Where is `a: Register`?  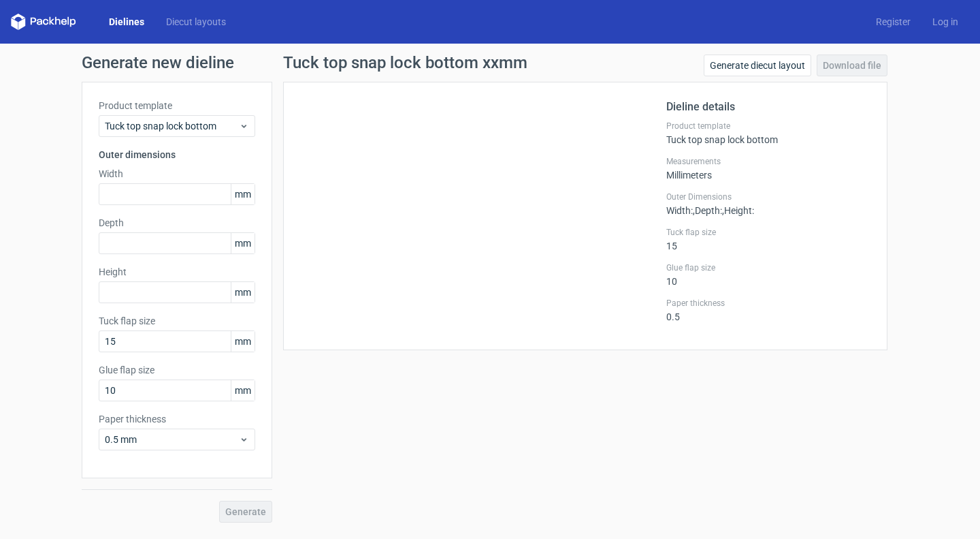
a: Register is located at coordinates (893, 22).